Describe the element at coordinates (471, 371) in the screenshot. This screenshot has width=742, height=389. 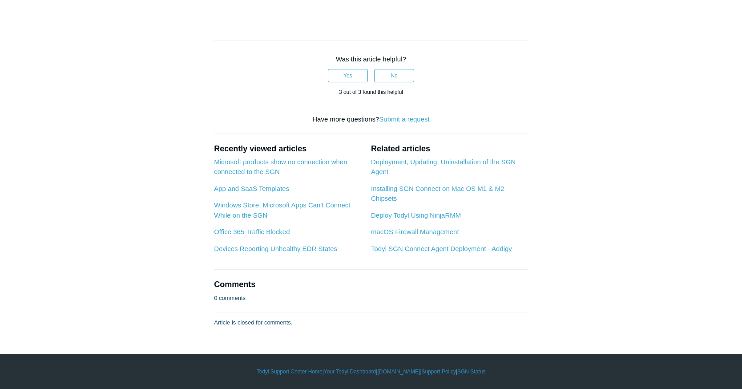
I see `a: SGN Status` at that location.